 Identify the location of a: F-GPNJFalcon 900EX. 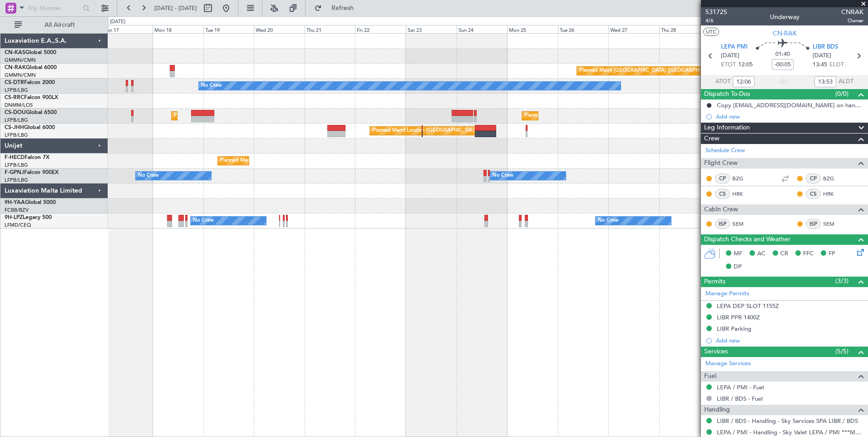
(32, 172).